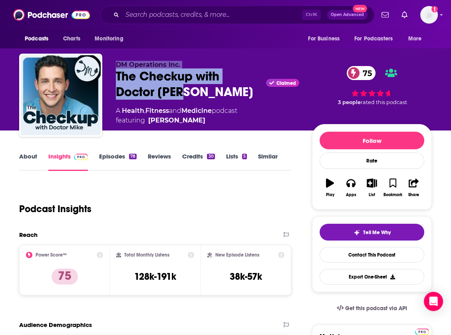  I want to click on a: The Checkup with Doctor Mike, so click(61, 95).